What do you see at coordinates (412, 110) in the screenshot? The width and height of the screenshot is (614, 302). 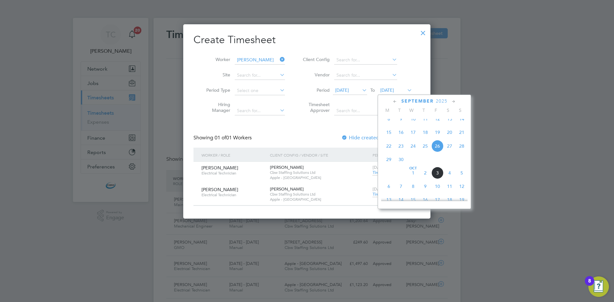 I see `span: W` at bounding box center [412, 110].